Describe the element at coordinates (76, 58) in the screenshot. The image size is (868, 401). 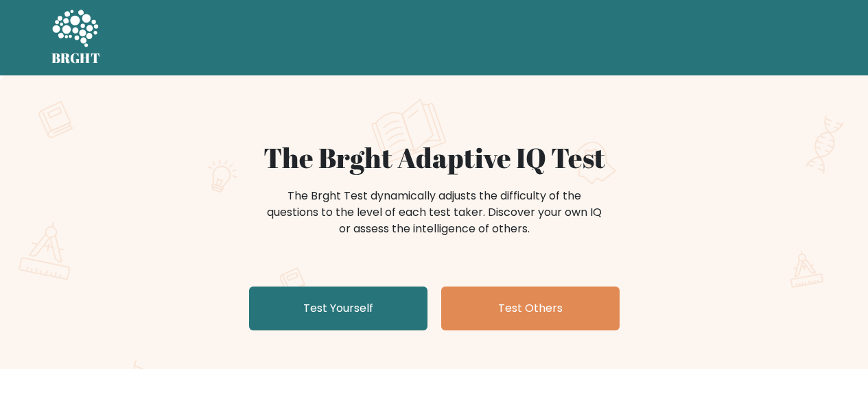
I see `h5: BRGHT` at that location.